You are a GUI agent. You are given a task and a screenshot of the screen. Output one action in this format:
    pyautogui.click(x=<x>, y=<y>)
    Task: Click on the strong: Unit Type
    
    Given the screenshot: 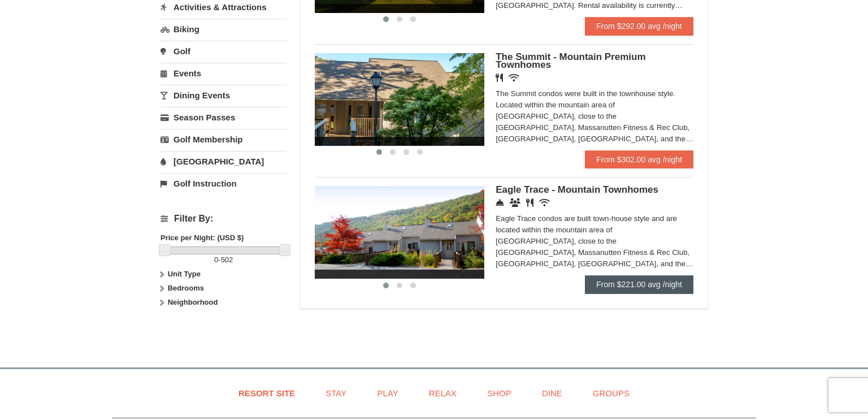 What is the action you would take?
    pyautogui.click(x=184, y=274)
    